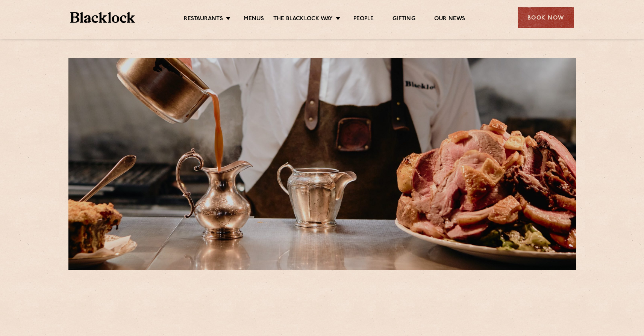 Image resolution: width=644 pixels, height=336 pixels. Describe the element at coordinates (404, 20) in the screenshot. I see `a: Gifting` at that location.